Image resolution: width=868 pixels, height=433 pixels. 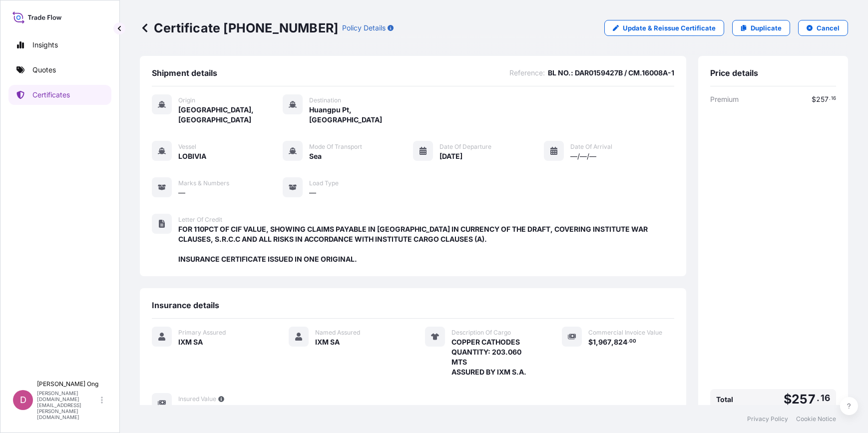 I want to click on span: COPPER CATHODES QUANTITY: 203.060 MTS ASSURED BY IXM S.A., so click(x=495, y=357).